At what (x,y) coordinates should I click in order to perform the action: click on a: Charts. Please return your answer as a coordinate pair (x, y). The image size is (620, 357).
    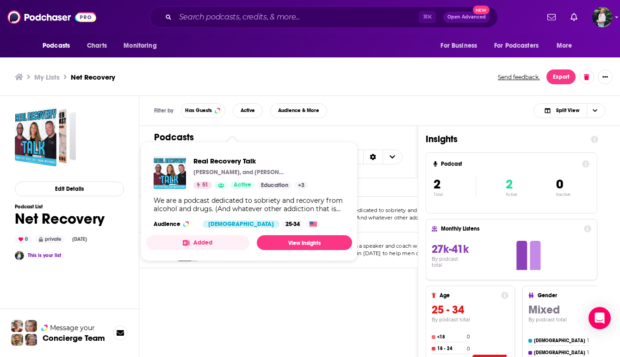
    Looking at the image, I should click on (97, 46).